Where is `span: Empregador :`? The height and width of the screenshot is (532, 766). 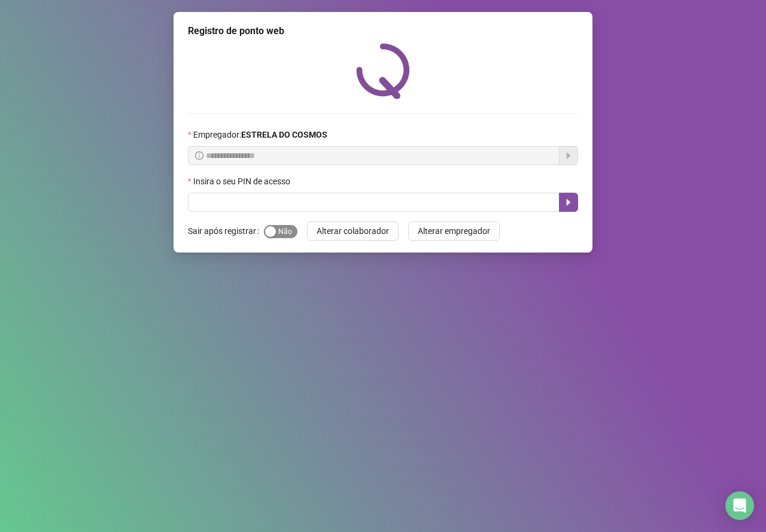 span: Empregador : is located at coordinates (260, 135).